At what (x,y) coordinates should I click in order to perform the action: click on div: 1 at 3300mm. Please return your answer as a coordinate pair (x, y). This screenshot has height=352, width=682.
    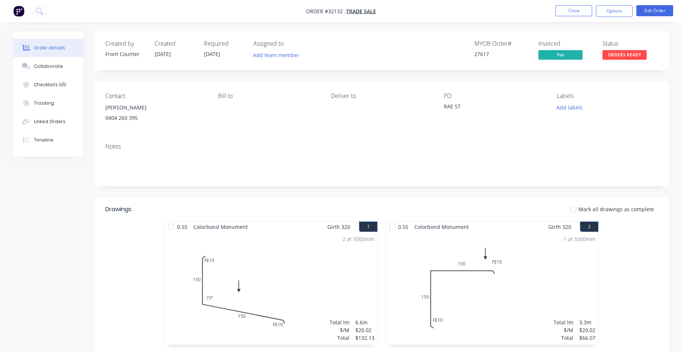
    Looking at the image, I should click on (579, 239).